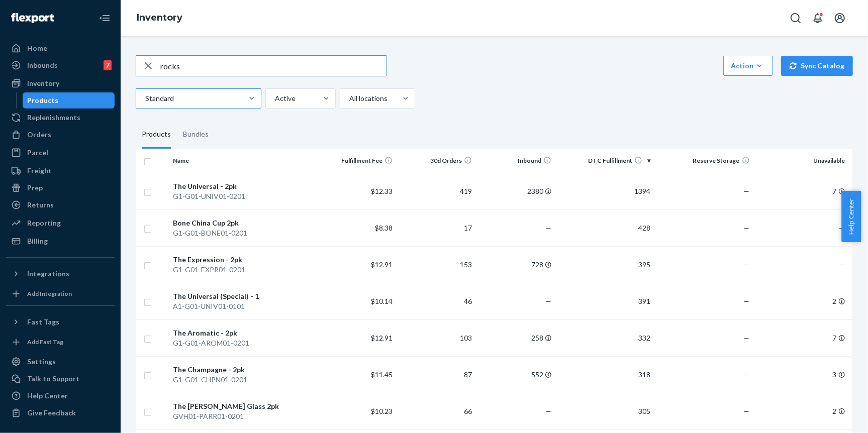 The image size is (868, 433). Describe the element at coordinates (60, 65) in the screenshot. I see `a: Inbounds7` at that location.